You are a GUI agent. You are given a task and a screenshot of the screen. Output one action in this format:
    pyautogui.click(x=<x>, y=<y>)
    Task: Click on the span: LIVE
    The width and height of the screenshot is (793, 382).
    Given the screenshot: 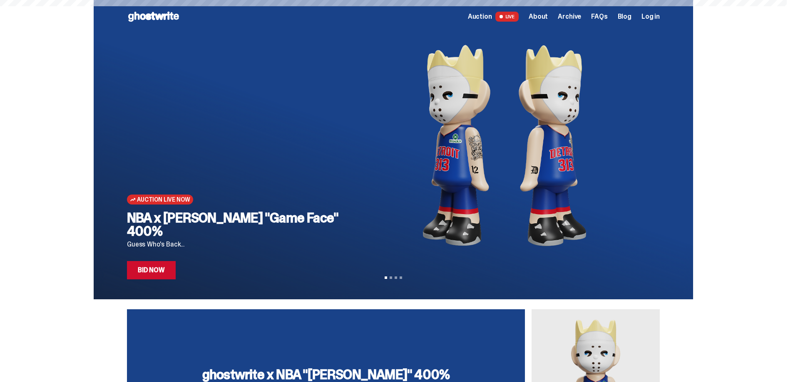 What is the action you would take?
    pyautogui.click(x=507, y=17)
    